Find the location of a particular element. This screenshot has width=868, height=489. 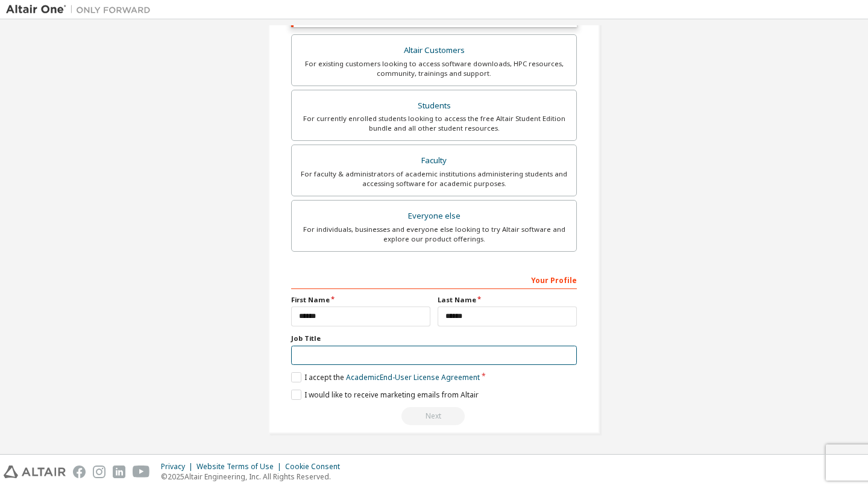

label: Job Title is located at coordinates (434, 339).